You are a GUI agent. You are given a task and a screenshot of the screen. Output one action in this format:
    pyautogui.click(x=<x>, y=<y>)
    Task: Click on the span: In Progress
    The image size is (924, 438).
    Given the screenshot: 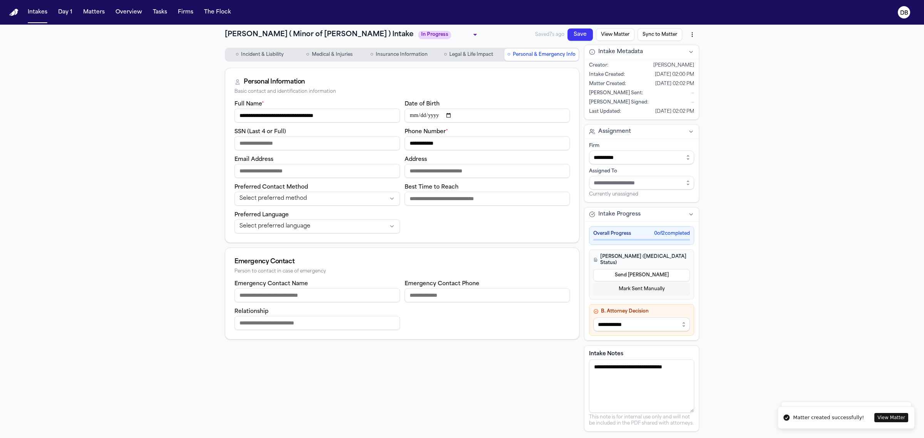 What is the action you would take?
    pyautogui.click(x=435, y=35)
    